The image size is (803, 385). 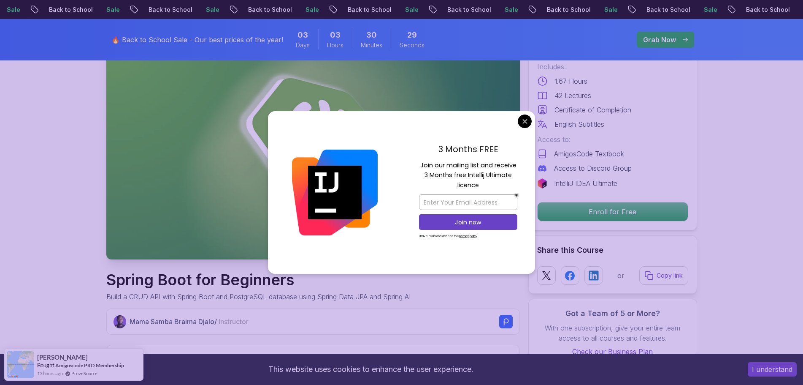 I want to click on h1: Spring Boot for Beginners, so click(x=258, y=279).